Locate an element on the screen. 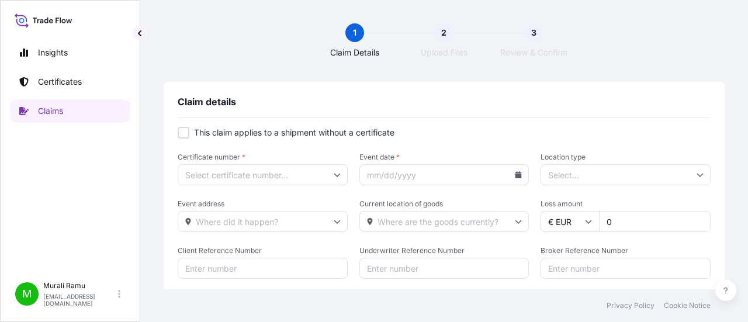 This screenshot has width=748, height=322. p: Insights is located at coordinates (53, 53).